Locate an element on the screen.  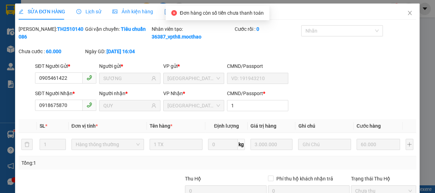
input: Ghi Chú is located at coordinates (325, 145).